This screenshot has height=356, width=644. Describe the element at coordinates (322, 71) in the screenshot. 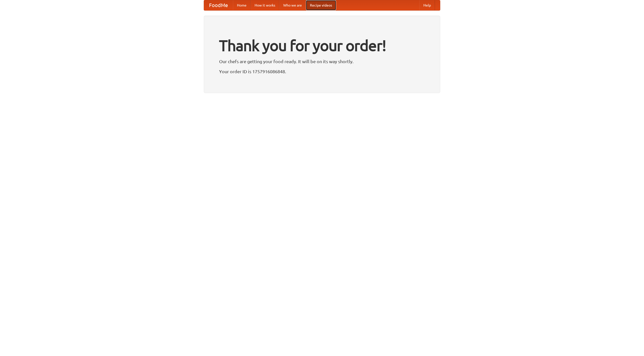

I see `p: Your order ID is 1757916086848.` at that location.